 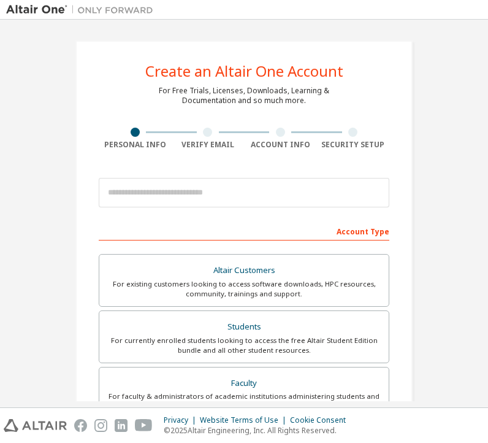 What do you see at coordinates (258, 430) in the screenshot?
I see `p: © 2025 Altair Engineering, Inc. All Rights Reserved.` at bounding box center [258, 430].